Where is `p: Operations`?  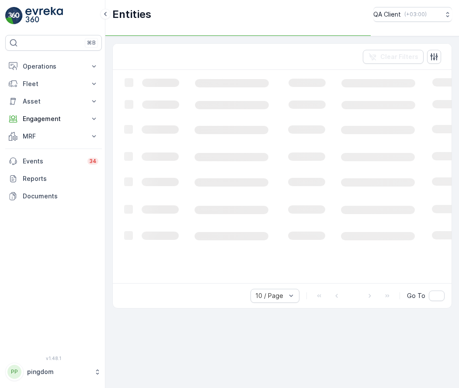
p: Operations is located at coordinates (53, 66).